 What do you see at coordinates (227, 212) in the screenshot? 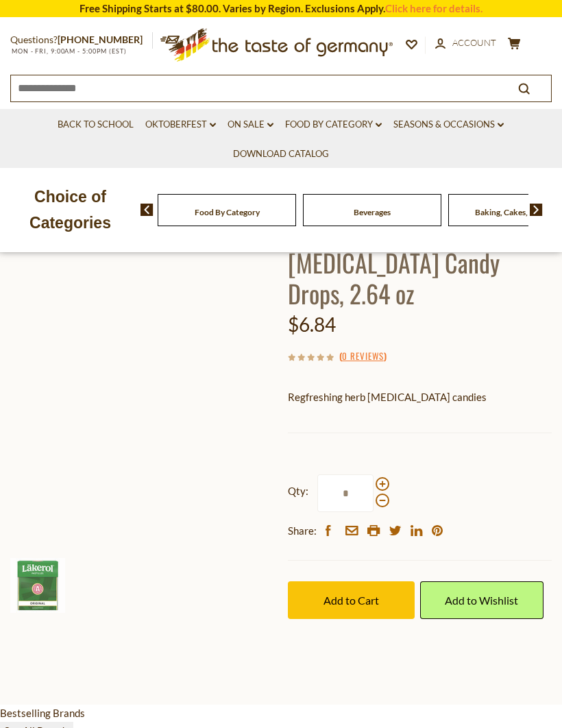
I see `span: Food By Category` at bounding box center [227, 212].